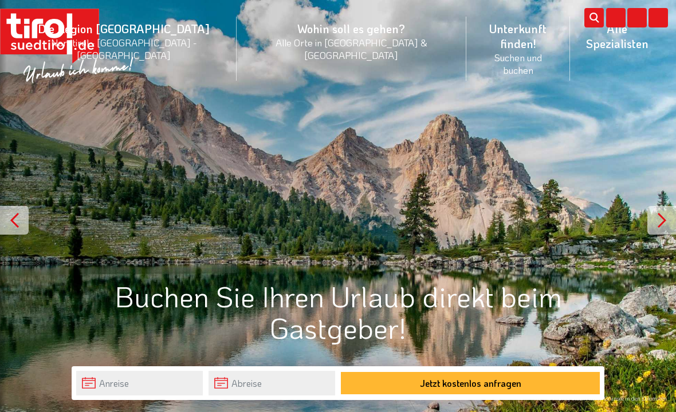 The width and height of the screenshot is (676, 412). I want to click on small: Suchen und buchen, so click(518, 64).